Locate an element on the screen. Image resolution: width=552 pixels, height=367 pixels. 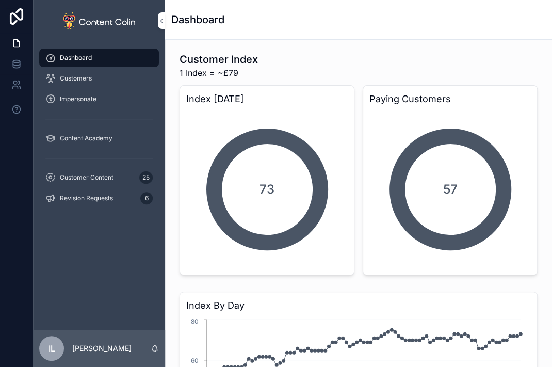
a: Dashboard is located at coordinates (99, 58).